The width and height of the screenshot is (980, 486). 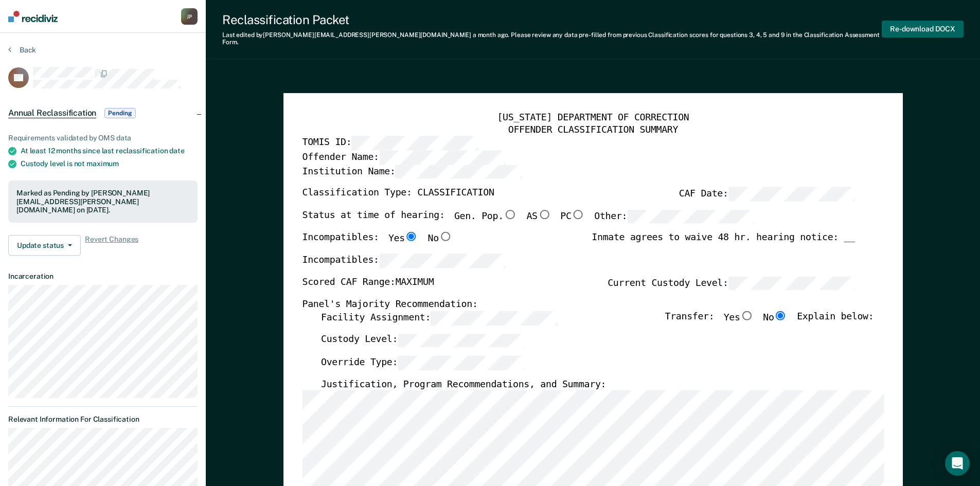 What do you see at coordinates (422, 340) in the screenshot?
I see `label: Custody Level:` at bounding box center [422, 340].